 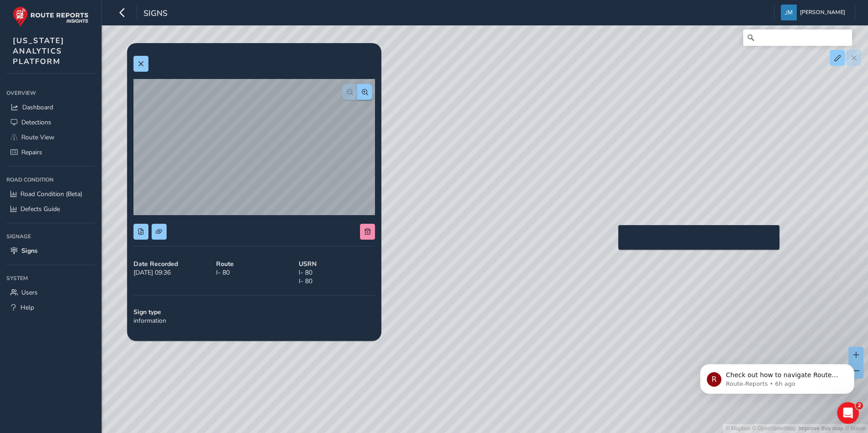 What do you see at coordinates (50, 292) in the screenshot?
I see `a: Users` at bounding box center [50, 292].